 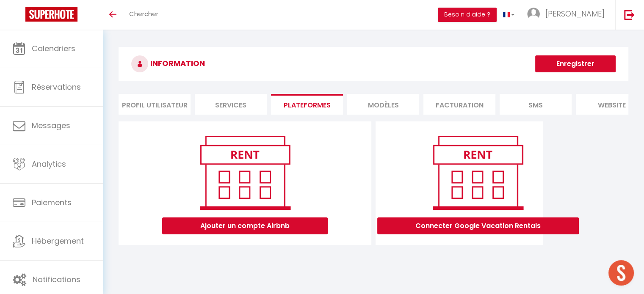 What do you see at coordinates (143, 13) in the screenshot?
I see `span: Chercher` at bounding box center [143, 13].